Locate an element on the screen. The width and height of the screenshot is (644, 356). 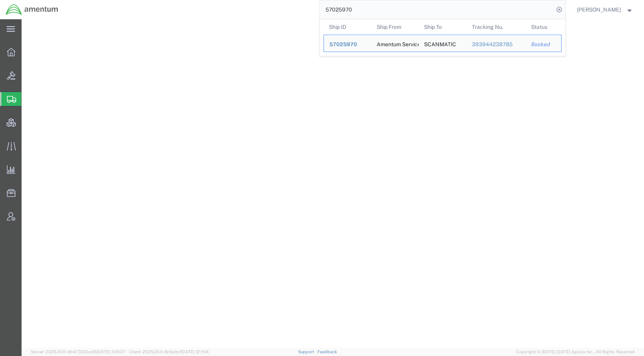
div: Amentum Services, Inc. is located at coordinates (395, 43).